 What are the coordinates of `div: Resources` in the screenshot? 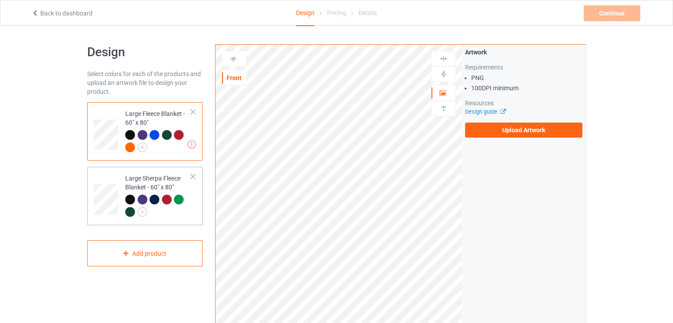 It's located at (524, 103).